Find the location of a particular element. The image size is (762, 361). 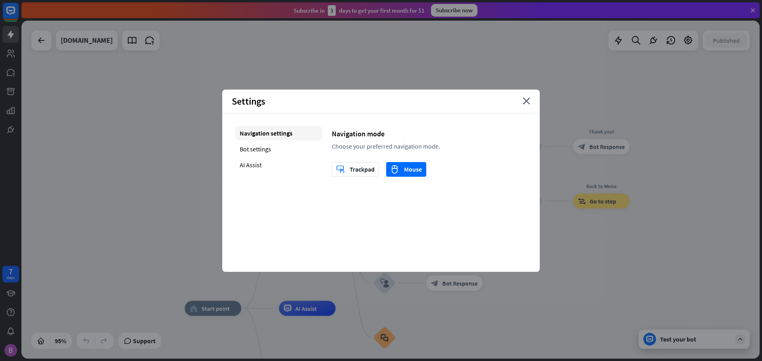

a: 7 days is located at coordinates (11, 275).